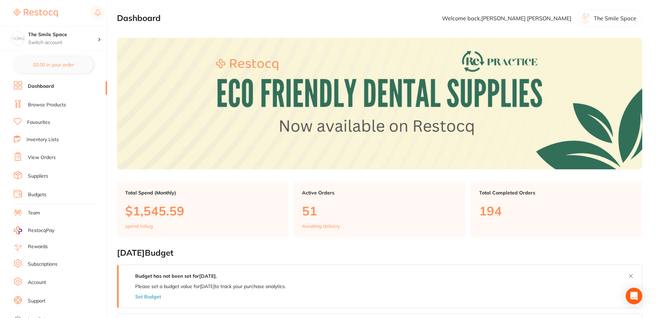 Image resolution: width=656 pixels, height=318 pixels. What do you see at coordinates (36, 13) in the screenshot?
I see `img: Restocq Logo` at bounding box center [36, 13].